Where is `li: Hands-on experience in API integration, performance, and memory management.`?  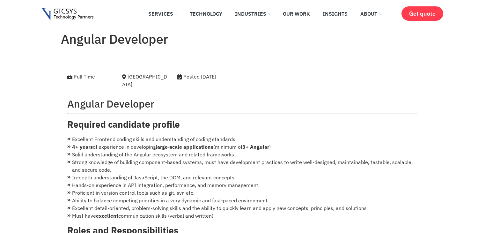 li: Hands-on experience in API integration, performance, and memory management. is located at coordinates (243, 185).